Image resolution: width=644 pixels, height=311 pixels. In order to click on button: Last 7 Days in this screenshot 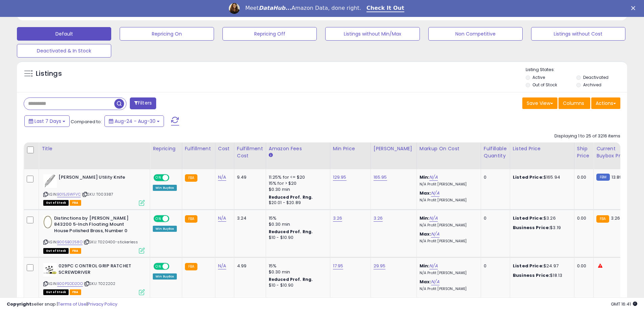, I will do `click(47, 121)`.